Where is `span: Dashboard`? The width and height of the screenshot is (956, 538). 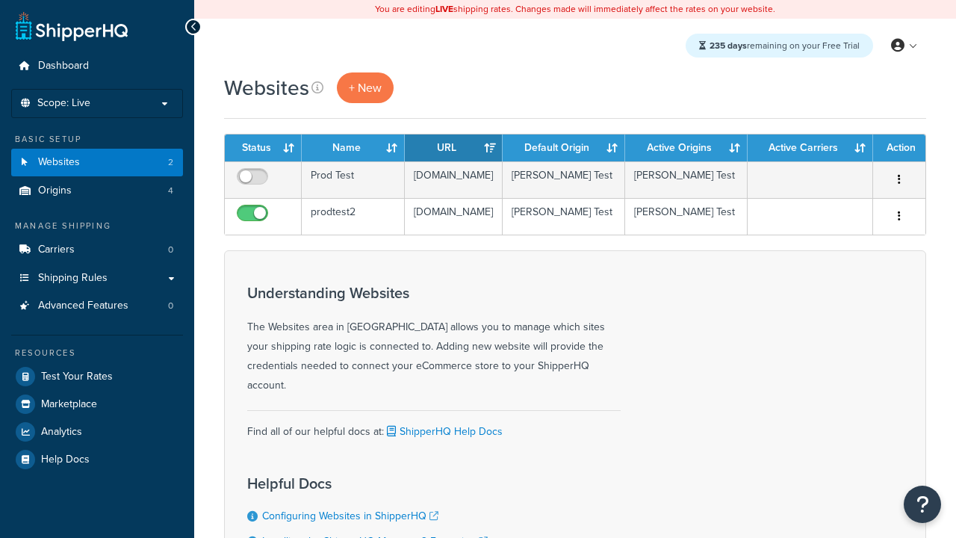
span: Dashboard is located at coordinates (64, 66).